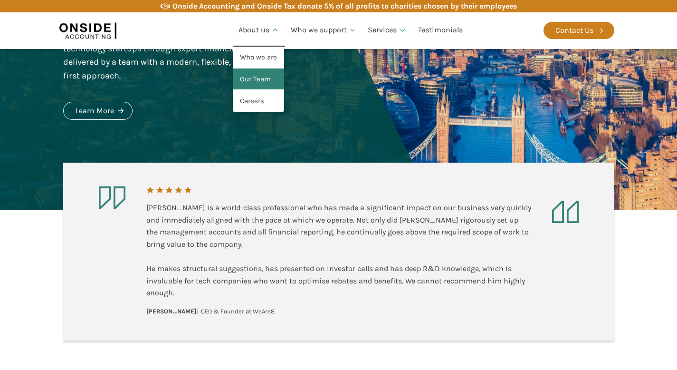 The height and width of the screenshot is (370, 677). What do you see at coordinates (259, 30) in the screenshot?
I see `a: About us` at bounding box center [259, 30].